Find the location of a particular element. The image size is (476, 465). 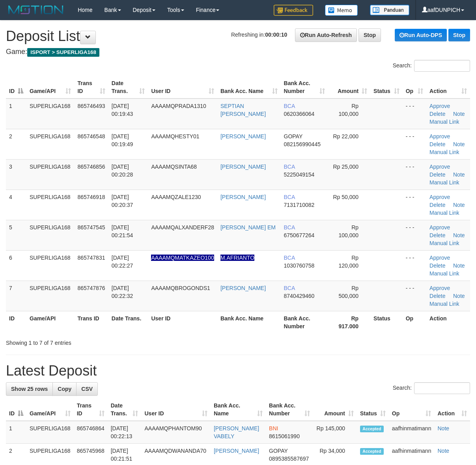

span: Copy 5225049154 to clipboard is located at coordinates (299, 174).